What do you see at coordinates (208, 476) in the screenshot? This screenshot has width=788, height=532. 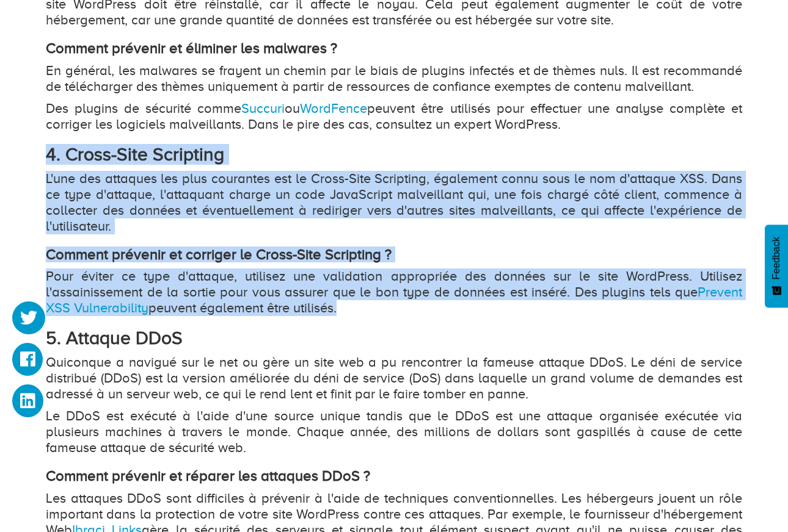 I see `strong: Comment prévenir et réparer les attaques DDoS ?` at bounding box center [208, 476].